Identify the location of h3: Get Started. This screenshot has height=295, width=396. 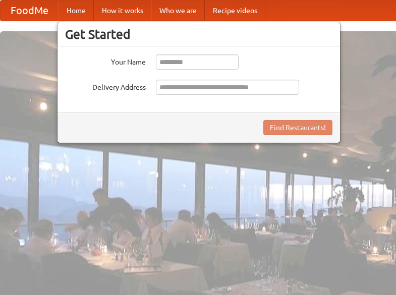
(199, 34).